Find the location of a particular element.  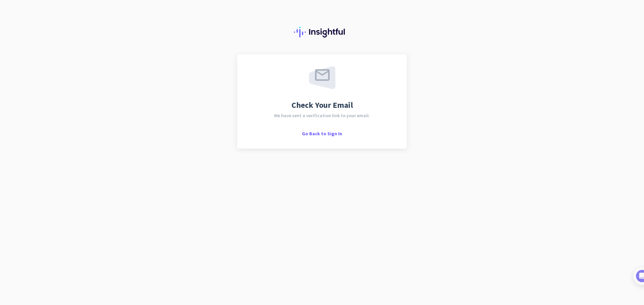

span: We have sent a verification link to your email. is located at coordinates (322, 115).